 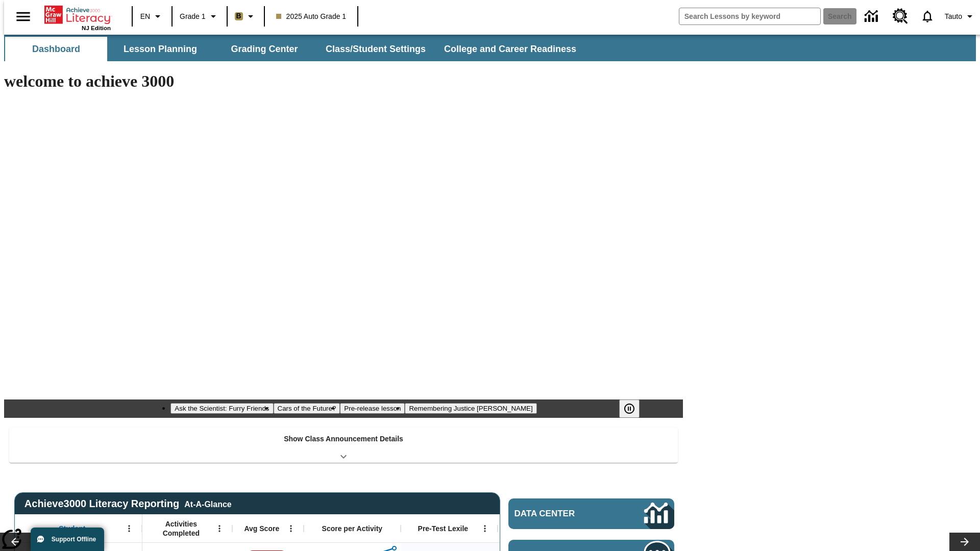 What do you see at coordinates (199, 17) in the screenshot?
I see `button: Grade: Grade 1, Select a grade` at bounding box center [199, 17].